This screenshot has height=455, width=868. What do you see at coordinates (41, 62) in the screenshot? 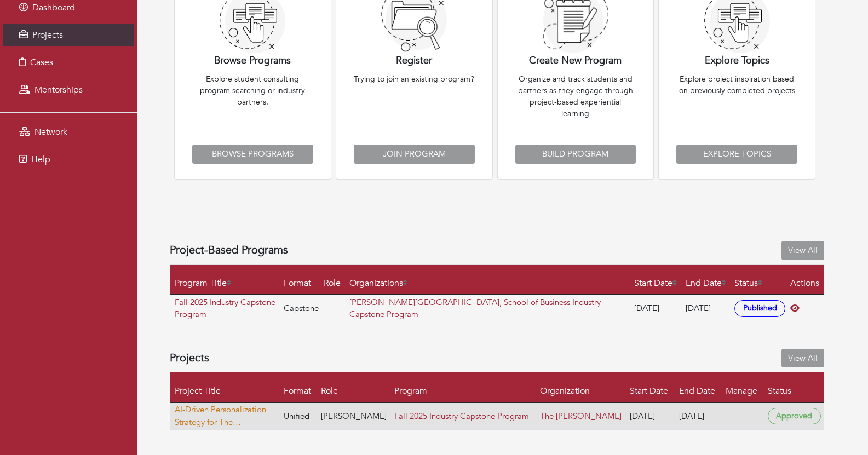
I see `span: Cases` at bounding box center [41, 62].